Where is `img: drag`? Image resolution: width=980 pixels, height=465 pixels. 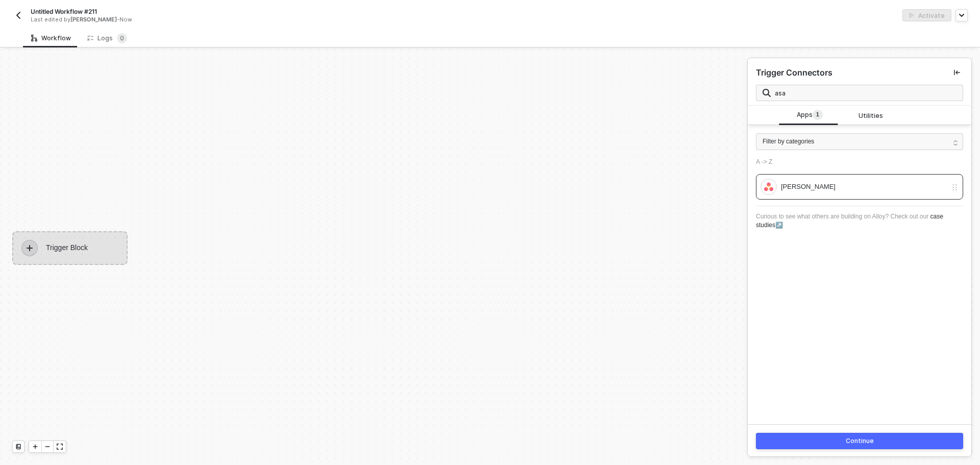
img: drag is located at coordinates (954, 187).